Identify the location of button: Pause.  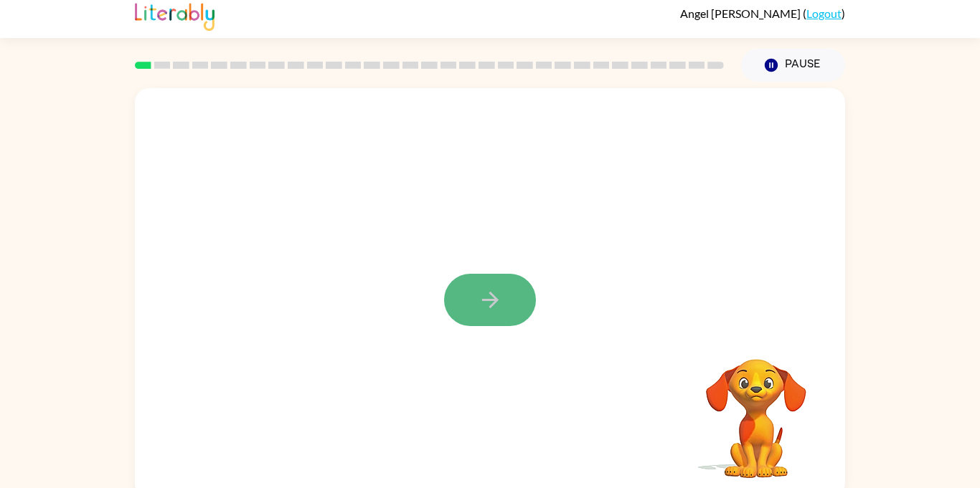
(793, 66).